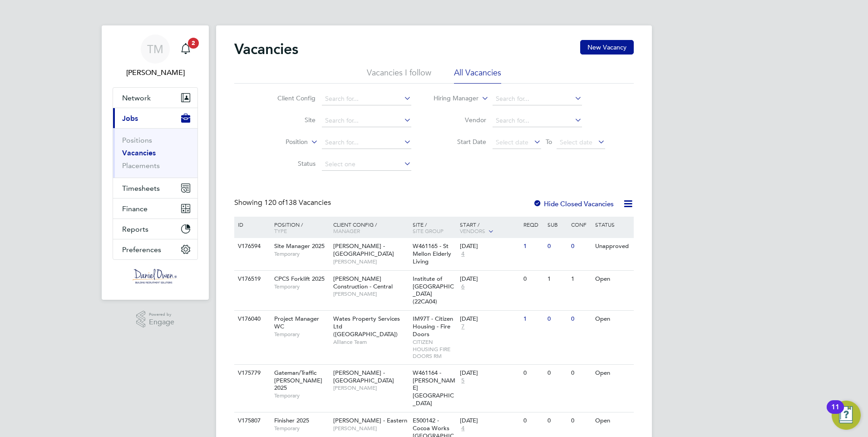 The image size is (868, 437). I want to click on a: Powered byEngage, so click(155, 319).